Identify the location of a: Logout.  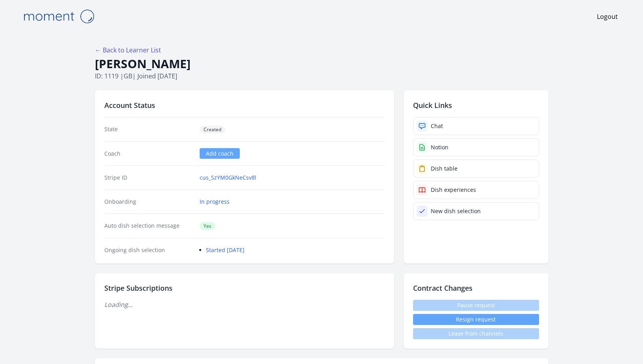
(607, 17).